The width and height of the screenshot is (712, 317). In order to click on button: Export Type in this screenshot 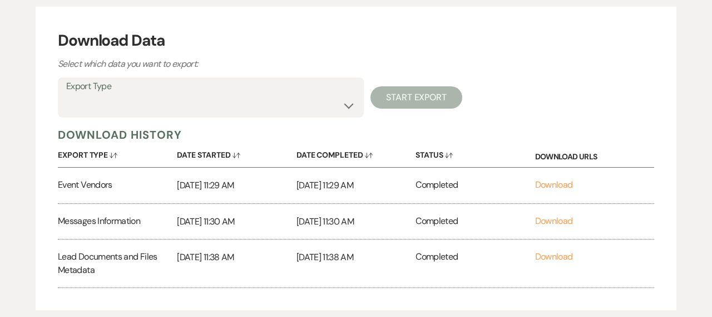, I will do `click(117, 152)`.